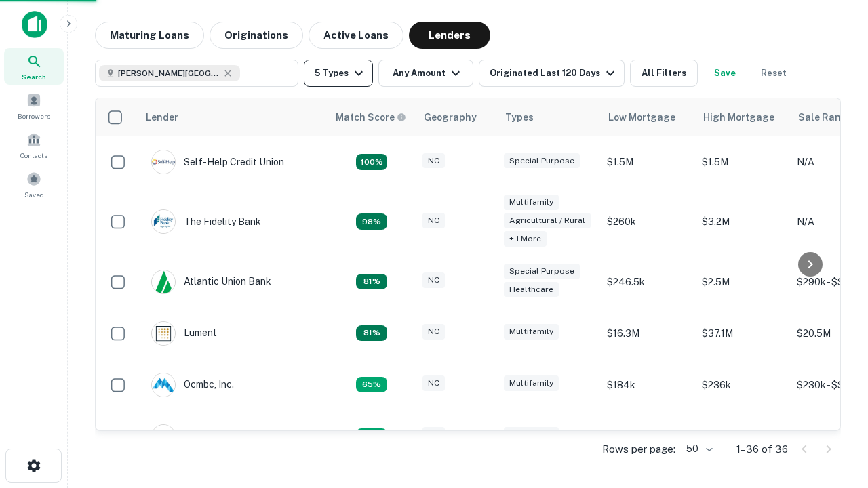 Image resolution: width=868 pixels, height=488 pixels. Describe the element at coordinates (742, 282) in the screenshot. I see `td: $2.5M` at that location.